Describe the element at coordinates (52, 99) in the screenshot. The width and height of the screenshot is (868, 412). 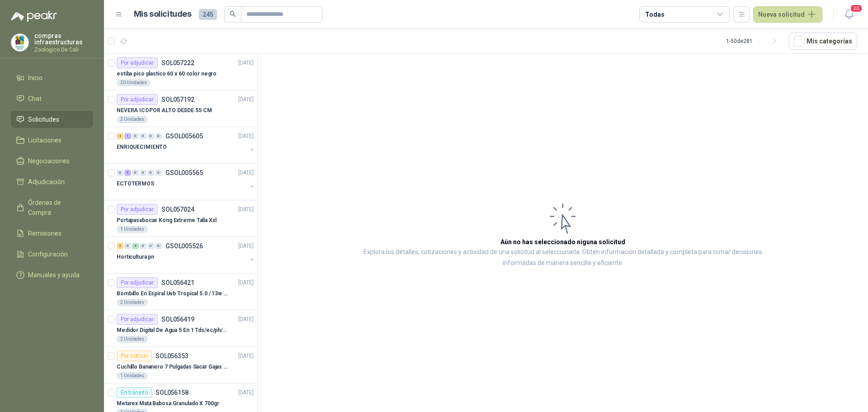
I see `a: Chat` at that location.